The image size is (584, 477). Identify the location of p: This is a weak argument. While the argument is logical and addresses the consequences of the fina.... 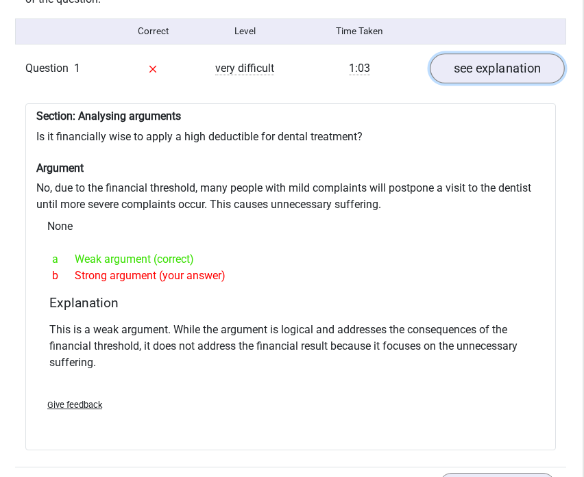
(290, 347).